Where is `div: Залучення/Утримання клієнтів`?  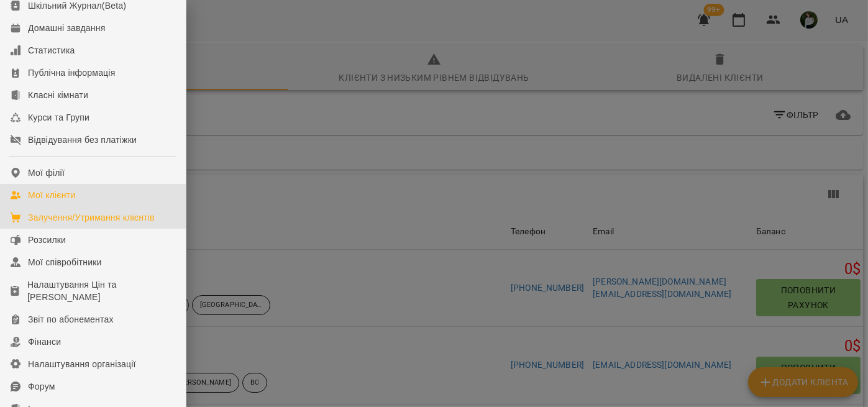 div: Залучення/Утримання клієнтів is located at coordinates (91, 217).